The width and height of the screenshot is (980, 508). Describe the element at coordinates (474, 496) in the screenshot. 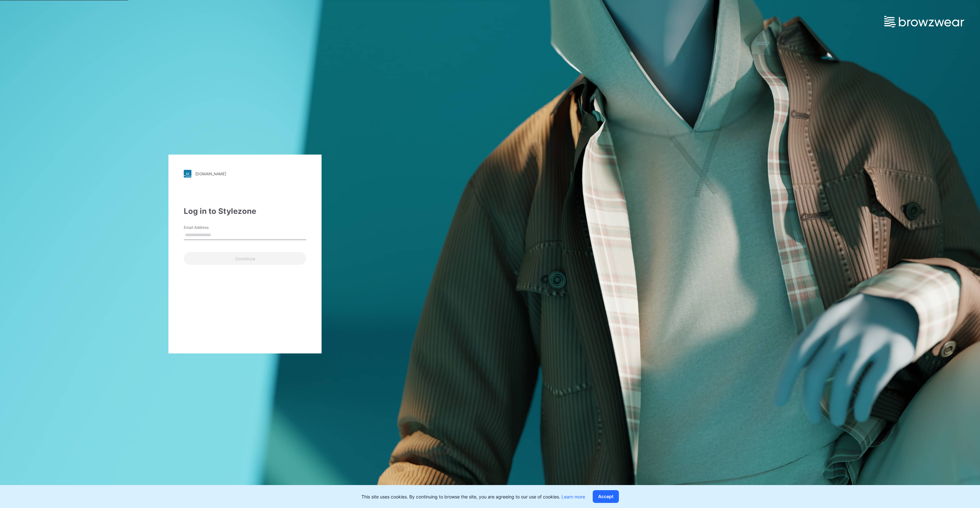

I see `p: This site uses cookies. By continuing to browse the site, you are agreeing to our use of cookies.` at that location.